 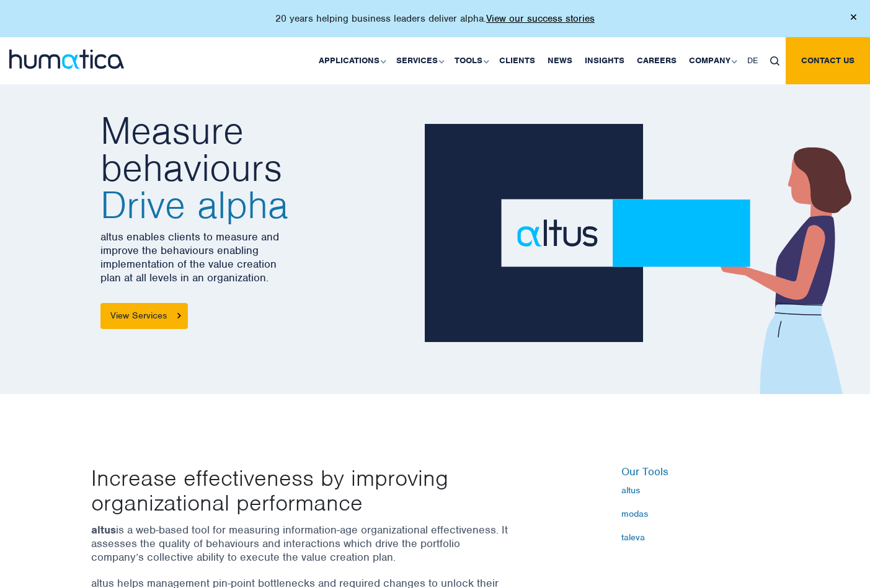 What do you see at coordinates (517, 61) in the screenshot?
I see `a: Clients` at bounding box center [517, 61].